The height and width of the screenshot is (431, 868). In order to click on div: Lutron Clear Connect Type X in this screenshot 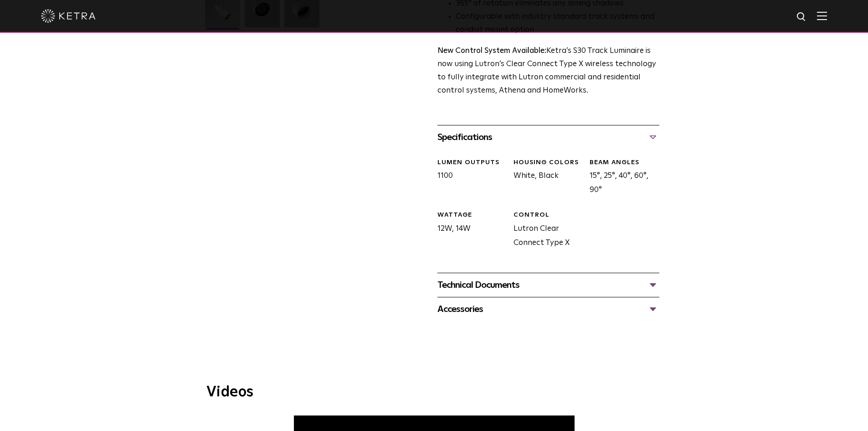, I will do `click(545, 230)`.